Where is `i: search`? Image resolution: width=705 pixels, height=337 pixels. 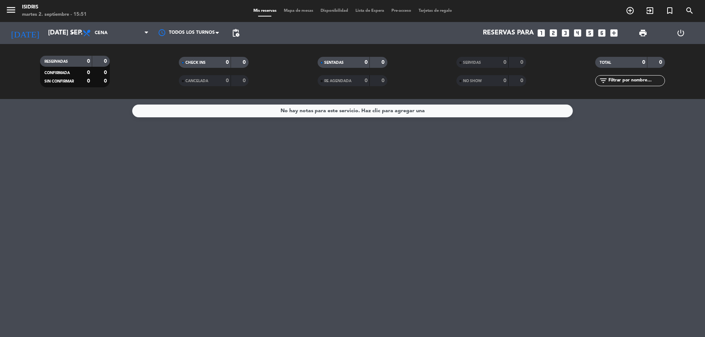 i: search is located at coordinates (690, 11).